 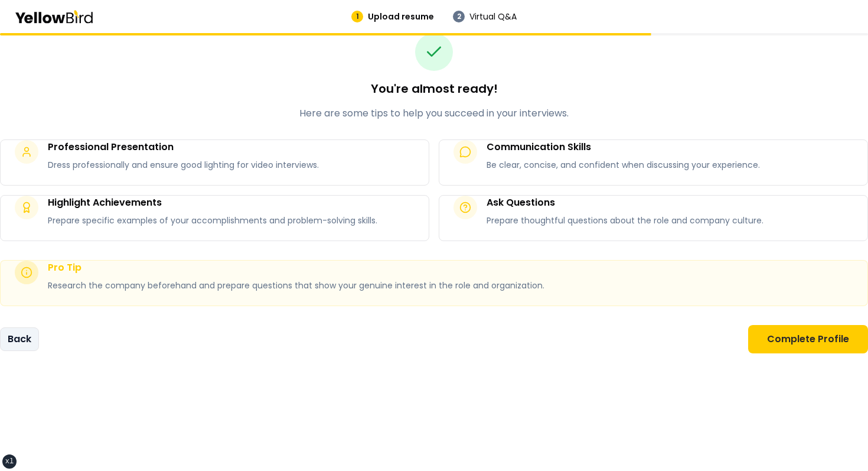 What do you see at coordinates (296, 268) in the screenshot?
I see `h3: Pro Tip` at bounding box center [296, 268].